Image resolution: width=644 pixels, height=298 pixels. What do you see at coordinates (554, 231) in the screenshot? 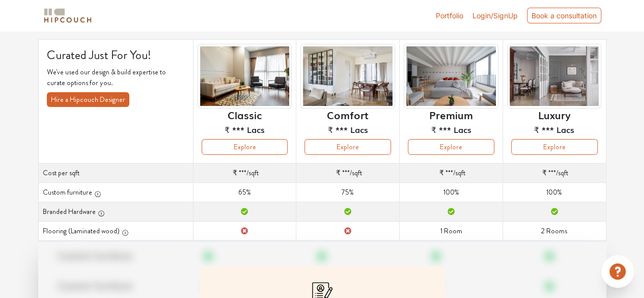
I see `td: 2 Rooms` at bounding box center [554, 231].